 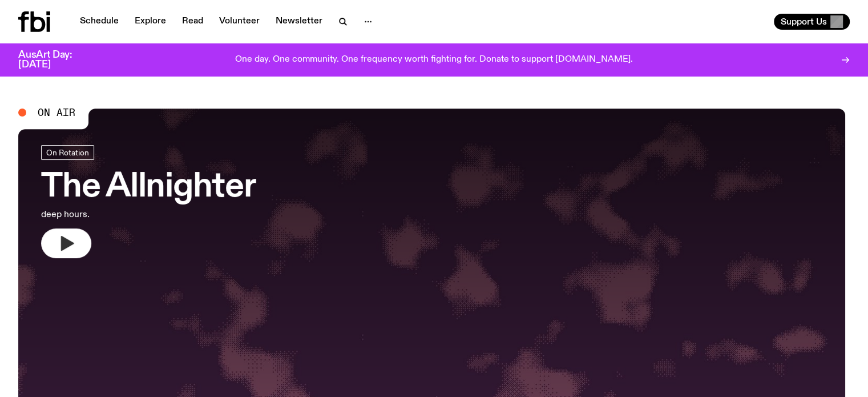 I want to click on a: Newsletter, so click(x=299, y=22).